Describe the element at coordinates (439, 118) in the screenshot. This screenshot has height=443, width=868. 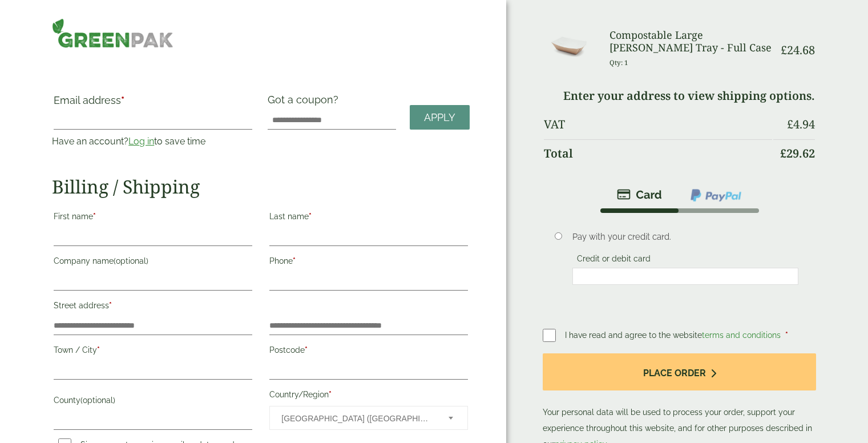
I see `span: Apply` at that location.